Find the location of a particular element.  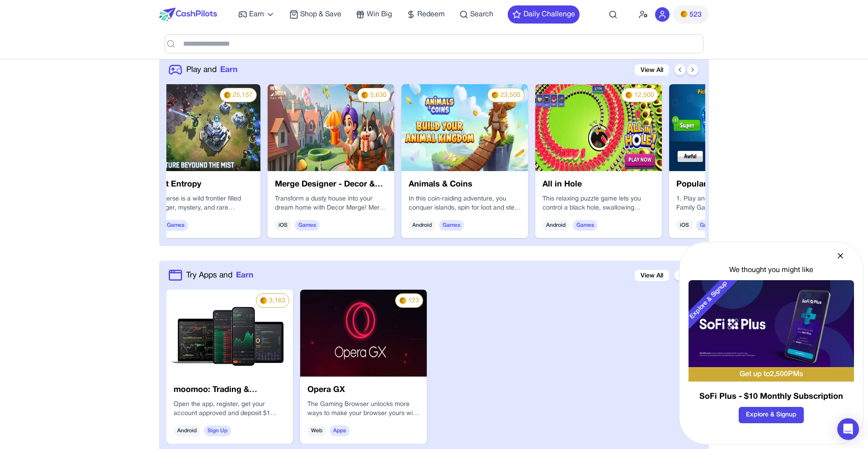

img: e7LpnxnaeNCM.png is located at coordinates (465, 128).